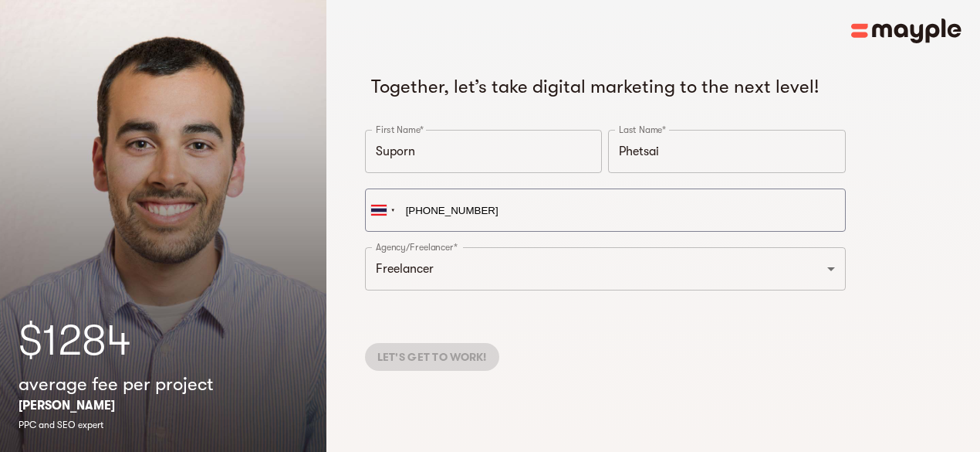 This screenshot has height=452, width=980. I want to click on span: PPC and SEO expert, so click(61, 424).